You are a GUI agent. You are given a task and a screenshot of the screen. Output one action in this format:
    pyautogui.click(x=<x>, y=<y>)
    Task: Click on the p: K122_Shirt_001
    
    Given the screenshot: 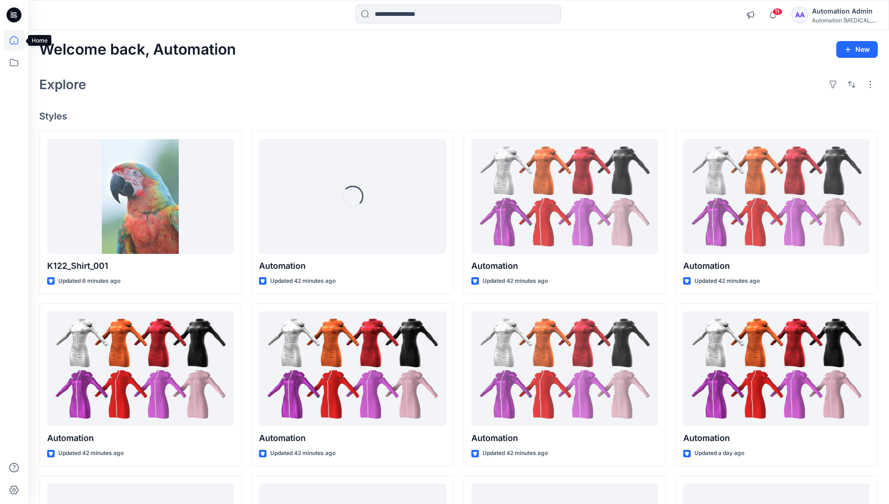 What is the action you would take?
    pyautogui.click(x=140, y=266)
    